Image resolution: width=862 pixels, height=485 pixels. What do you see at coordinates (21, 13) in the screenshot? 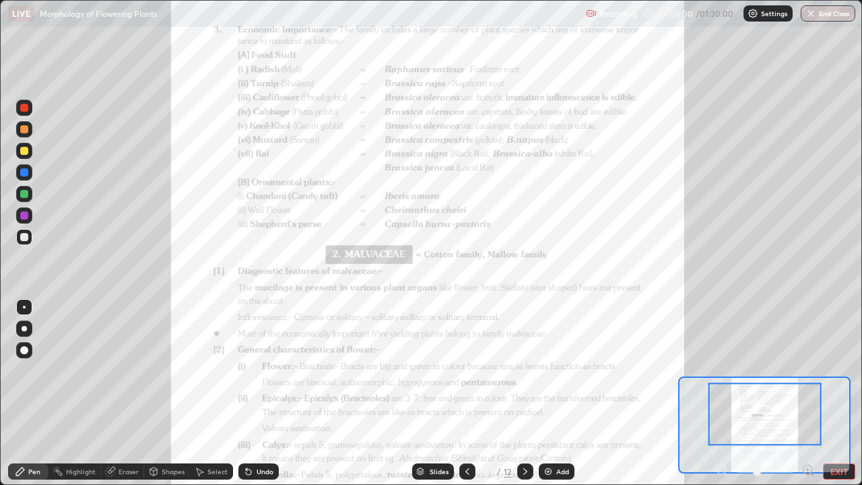
I see `p: LIVE` at bounding box center [21, 13].